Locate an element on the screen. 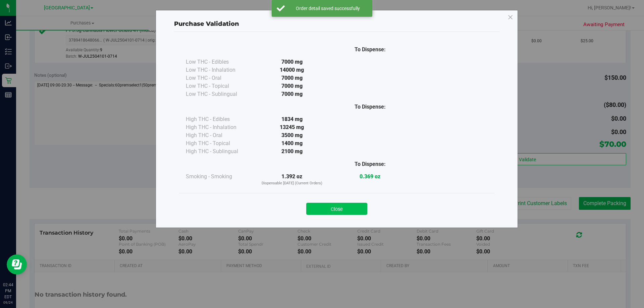  div: Low THC - Edibles is located at coordinates (219, 62).